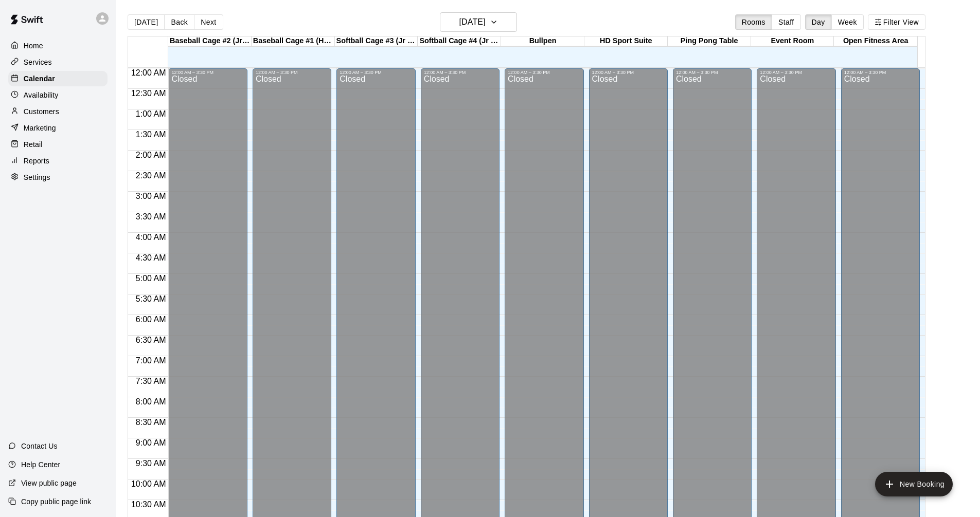  Describe the element at coordinates (151, 196) in the screenshot. I see `span: 3:00 AM` at that location.